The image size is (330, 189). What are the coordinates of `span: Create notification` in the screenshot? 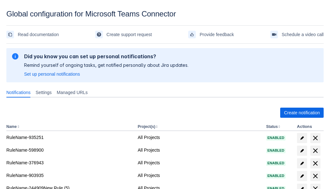 It's located at (301, 113).